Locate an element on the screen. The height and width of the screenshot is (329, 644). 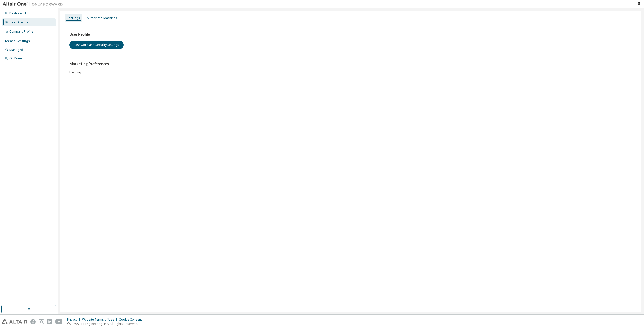
div: Managed is located at coordinates (16, 50).